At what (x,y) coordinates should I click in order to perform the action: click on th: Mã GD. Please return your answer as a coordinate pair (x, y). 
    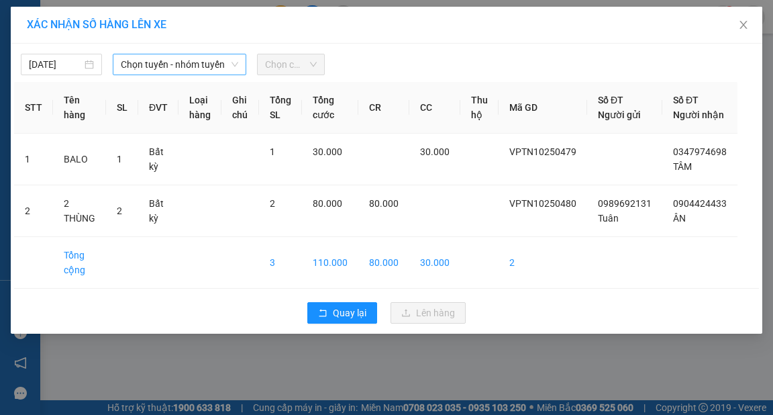
    Looking at the image, I should click on (543, 107).